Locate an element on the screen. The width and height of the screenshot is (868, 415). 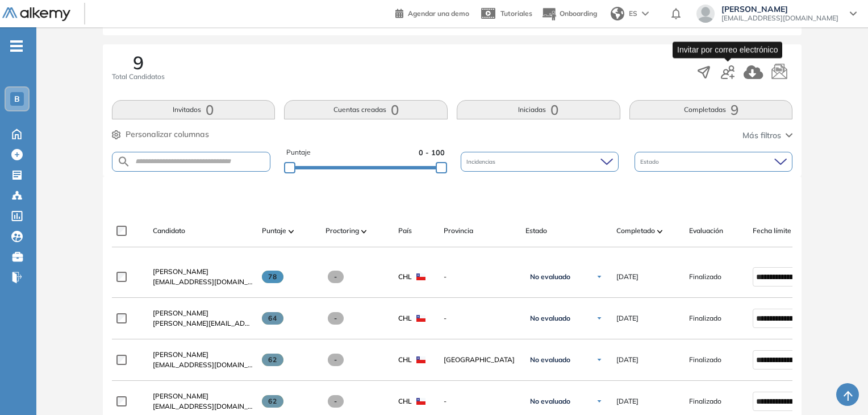
button: Invitados0 is located at coordinates (194, 110).